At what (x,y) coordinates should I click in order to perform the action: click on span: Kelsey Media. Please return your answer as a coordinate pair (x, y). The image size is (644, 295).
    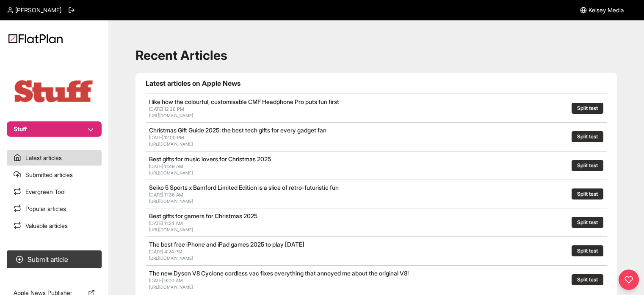
    Looking at the image, I should click on (606, 10).